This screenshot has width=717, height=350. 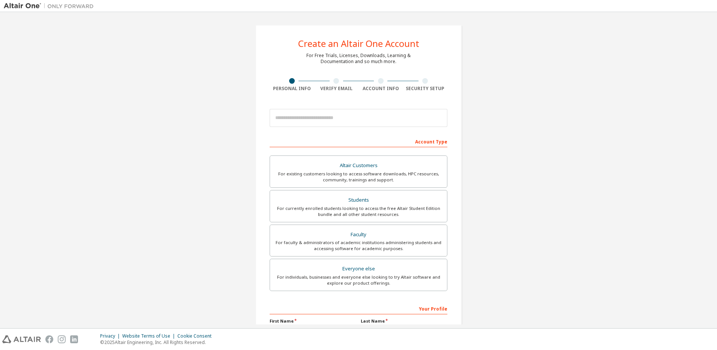 I want to click on label: First Name, so click(x=313, y=321).